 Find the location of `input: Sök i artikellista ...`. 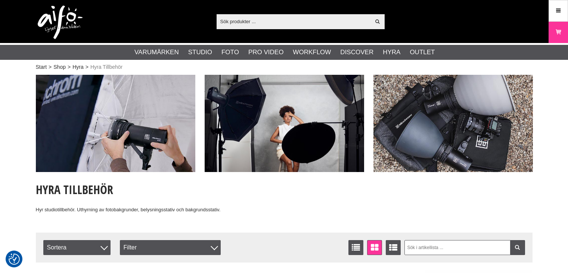

input: Sök i artikellista ... is located at coordinates (465, 247).